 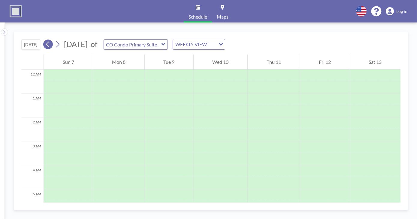 What do you see at coordinates (16, 11) in the screenshot?
I see `img: organization-logo` at bounding box center [16, 11].